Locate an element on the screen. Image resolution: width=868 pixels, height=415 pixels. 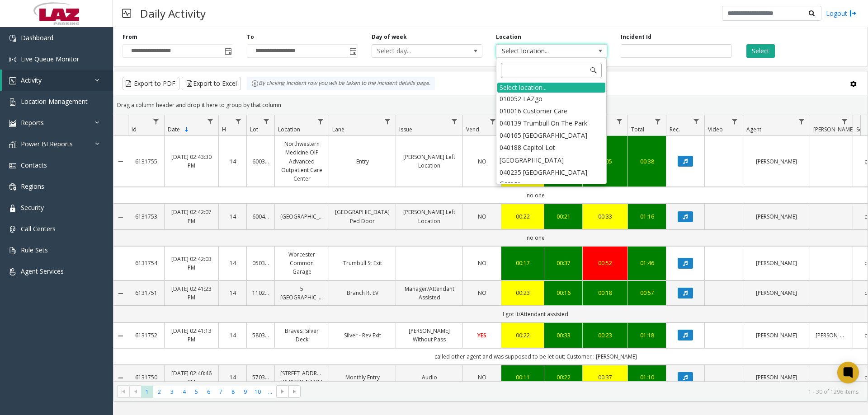
a: Trumbull St Exit is located at coordinates (362, 263).